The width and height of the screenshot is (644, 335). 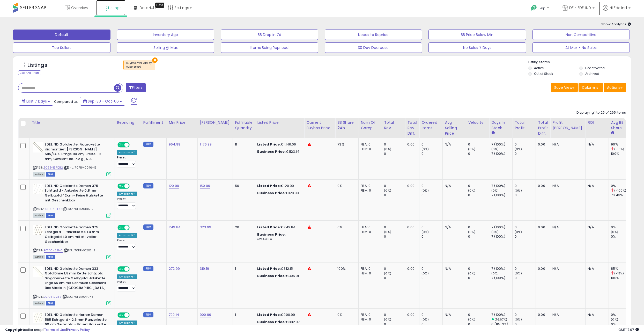 What do you see at coordinates (619, 273) in the screenshot?
I see `small: (-15%)` at bounding box center [619, 273].